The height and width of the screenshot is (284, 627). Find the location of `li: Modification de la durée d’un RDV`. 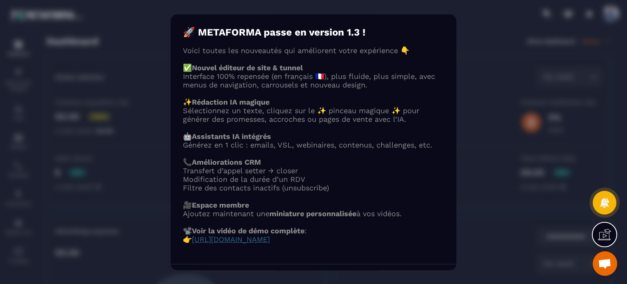

li: Modification de la durée d’un RDV is located at coordinates (314, 179).